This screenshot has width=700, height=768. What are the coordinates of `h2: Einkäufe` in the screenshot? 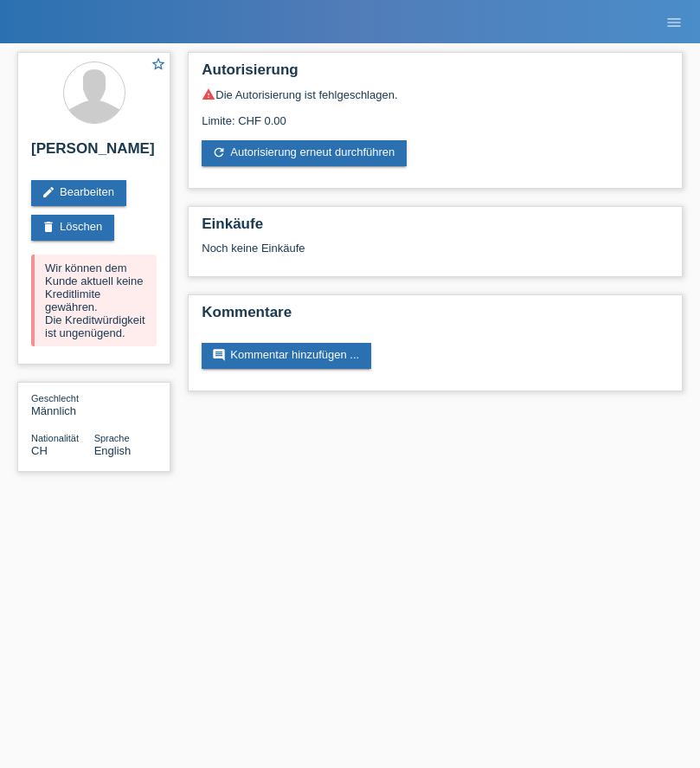 It's located at (435, 228).